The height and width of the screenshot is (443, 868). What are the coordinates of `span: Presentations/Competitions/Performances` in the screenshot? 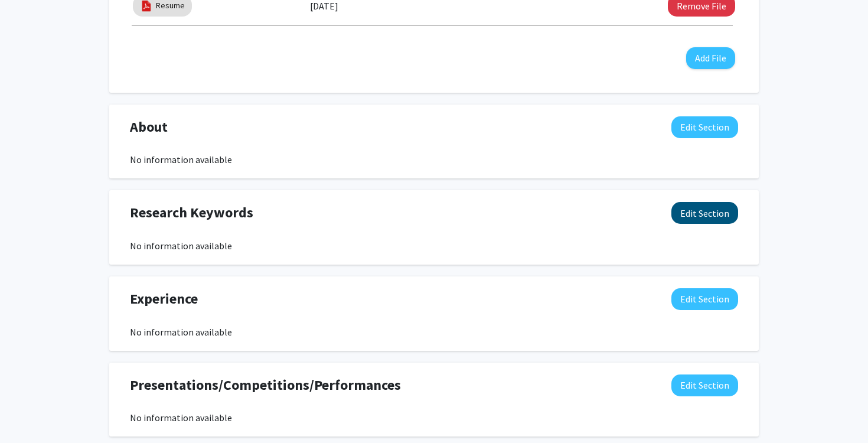 It's located at (265, 385).